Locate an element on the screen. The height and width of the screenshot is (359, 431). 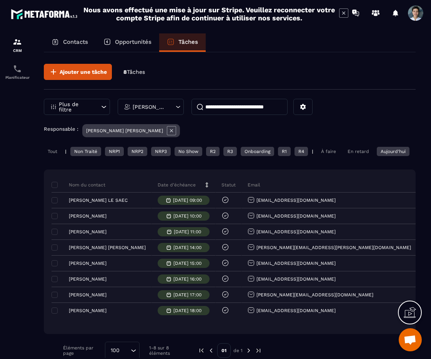
a: Opportunités is located at coordinates (127, 43).